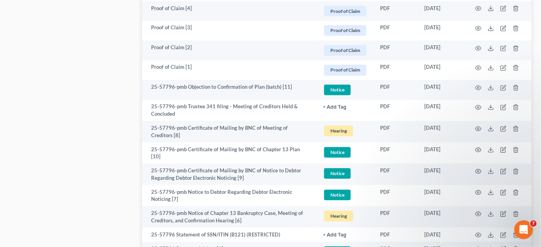 The height and width of the screenshot is (247, 541). I want to click on span: 7, so click(534, 224).